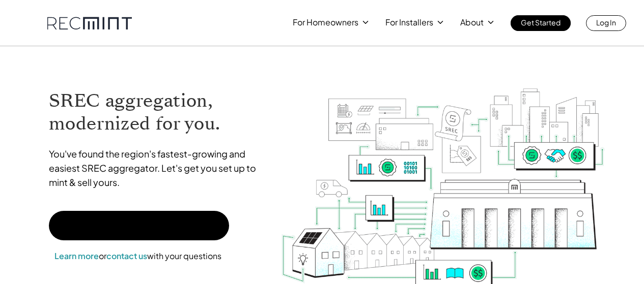 The height and width of the screenshot is (284, 644). I want to click on p: Log In, so click(606, 22).